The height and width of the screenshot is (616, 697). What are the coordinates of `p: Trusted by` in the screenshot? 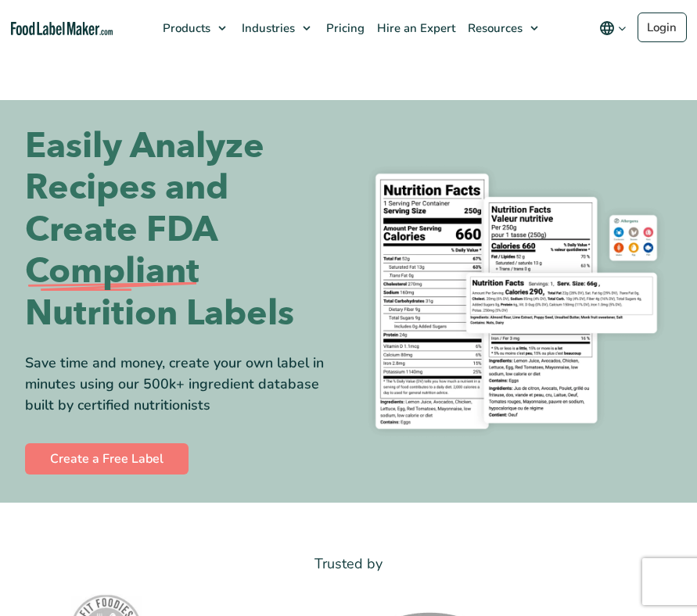 It's located at (348, 564).